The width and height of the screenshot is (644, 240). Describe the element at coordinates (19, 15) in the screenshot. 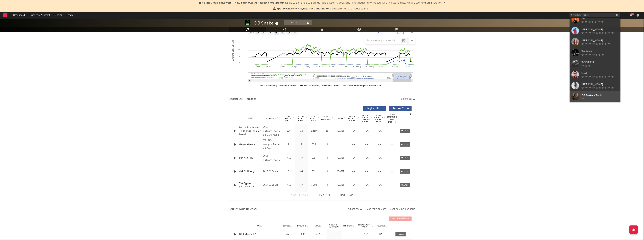

I see `a: Dashboard` at that location.